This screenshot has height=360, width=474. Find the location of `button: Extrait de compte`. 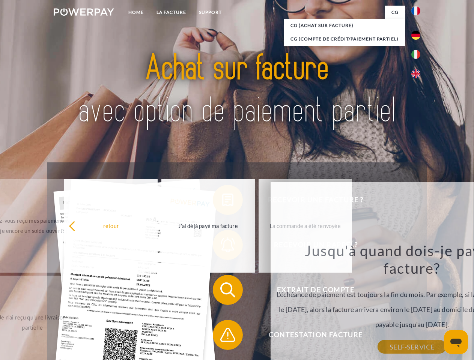

button: Extrait de compte is located at coordinates (310, 290).